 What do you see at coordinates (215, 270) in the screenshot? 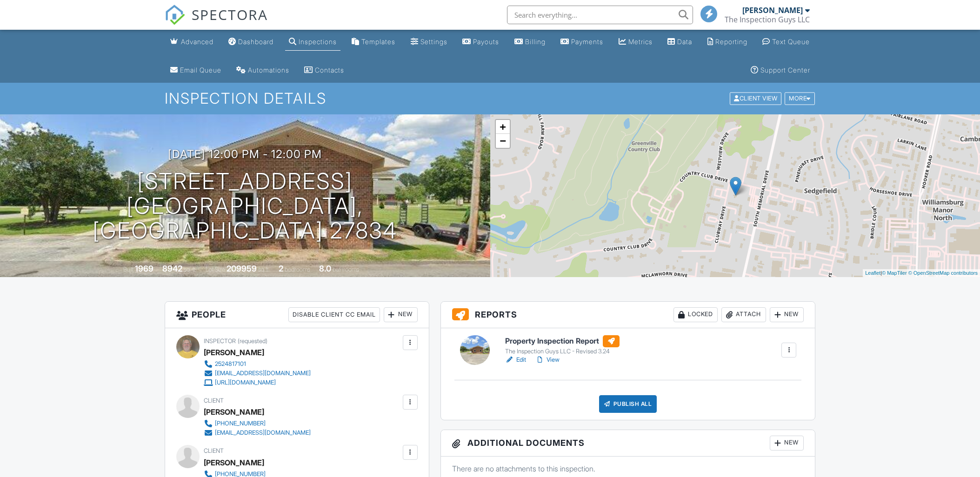
I see `span: Lot Size` at bounding box center [215, 270].